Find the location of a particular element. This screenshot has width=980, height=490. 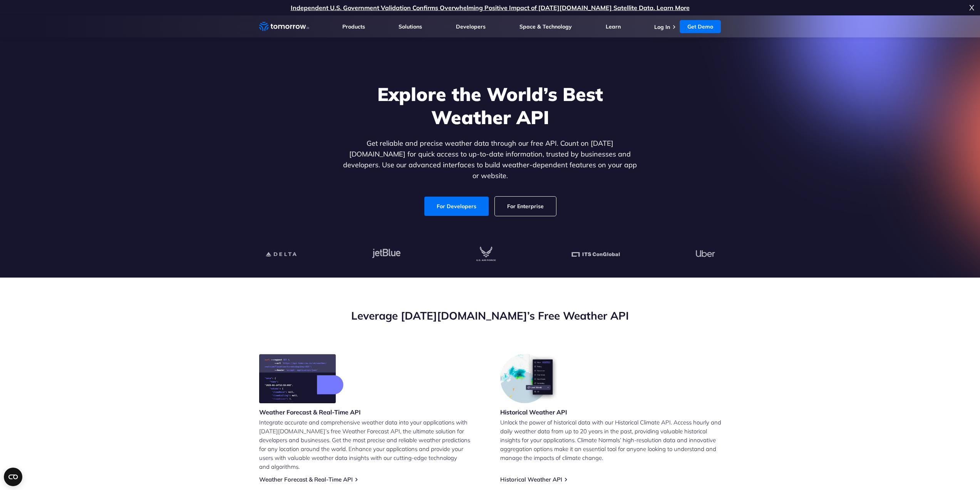

a: Historical Weather API is located at coordinates (531, 479).